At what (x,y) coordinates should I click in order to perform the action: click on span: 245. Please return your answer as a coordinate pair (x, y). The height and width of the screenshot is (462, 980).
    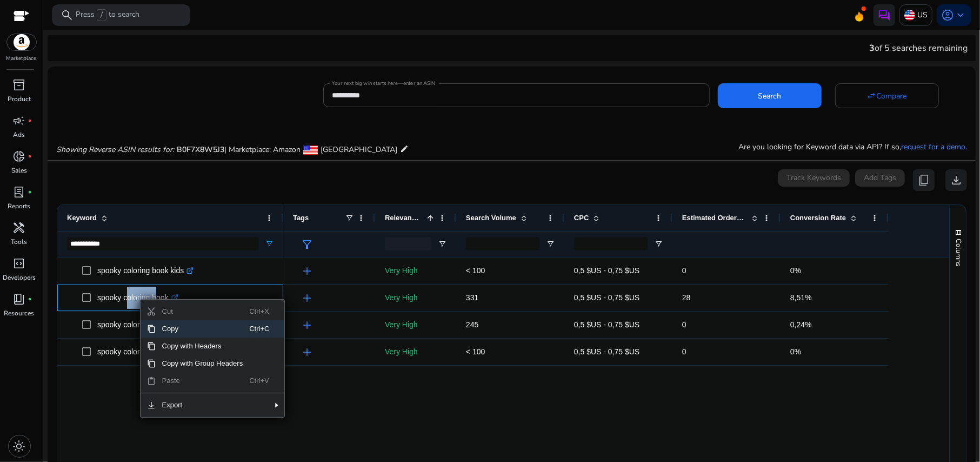
    Looking at the image, I should click on (472, 325).